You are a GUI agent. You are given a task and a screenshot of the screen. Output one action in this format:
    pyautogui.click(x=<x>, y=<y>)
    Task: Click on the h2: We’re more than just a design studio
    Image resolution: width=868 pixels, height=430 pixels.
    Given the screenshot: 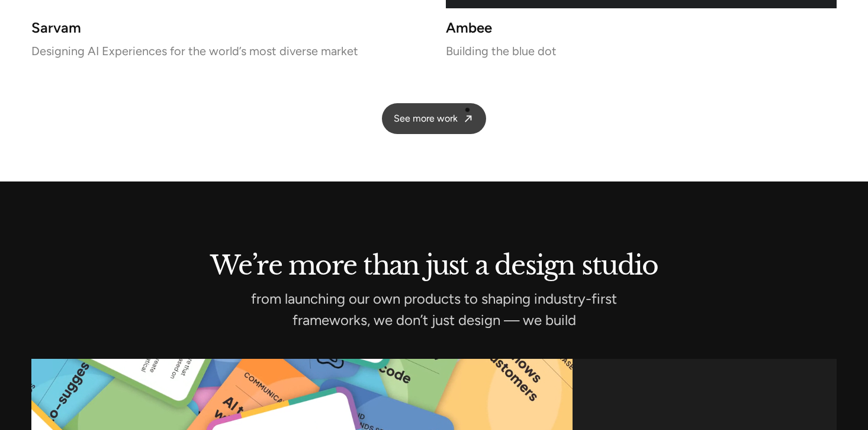 What is the action you would take?
    pyautogui.click(x=434, y=263)
    